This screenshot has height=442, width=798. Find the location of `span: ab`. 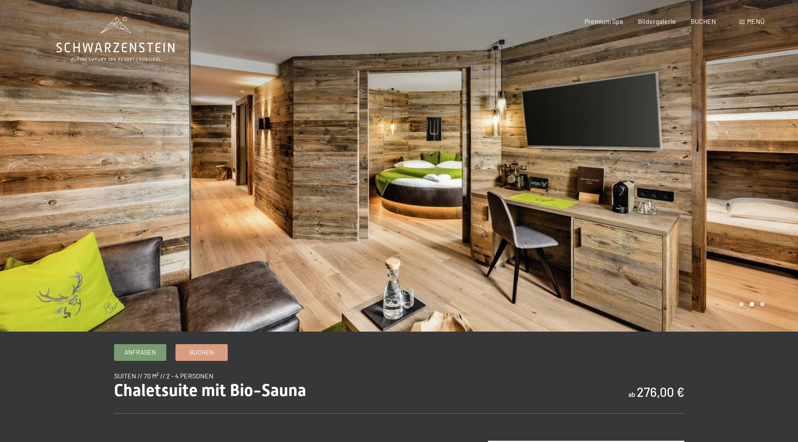

span: ab is located at coordinates (632, 394).